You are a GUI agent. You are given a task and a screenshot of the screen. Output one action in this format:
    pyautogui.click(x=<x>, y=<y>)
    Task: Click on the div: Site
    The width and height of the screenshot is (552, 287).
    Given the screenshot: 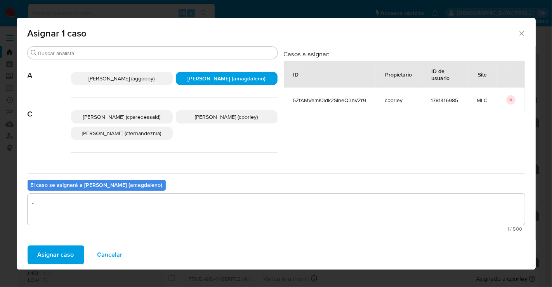 What is the action you would take?
    pyautogui.click(x=483, y=74)
    